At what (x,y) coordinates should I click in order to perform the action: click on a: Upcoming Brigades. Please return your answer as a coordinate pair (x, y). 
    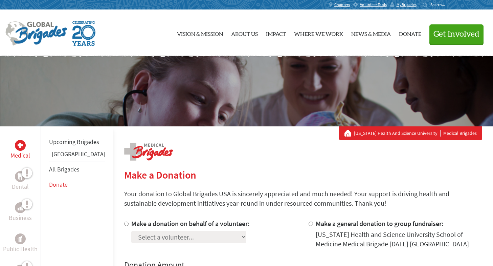
    Looking at the image, I should click on (74, 142).